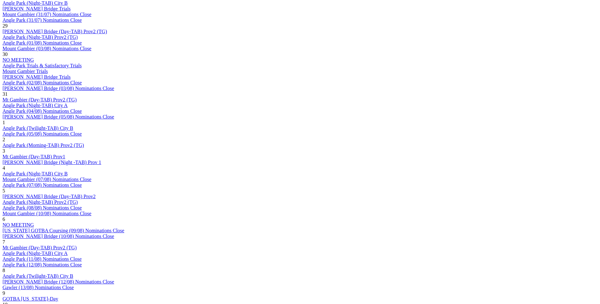 The width and height of the screenshot is (600, 304). I want to click on span: 2, so click(4, 139).